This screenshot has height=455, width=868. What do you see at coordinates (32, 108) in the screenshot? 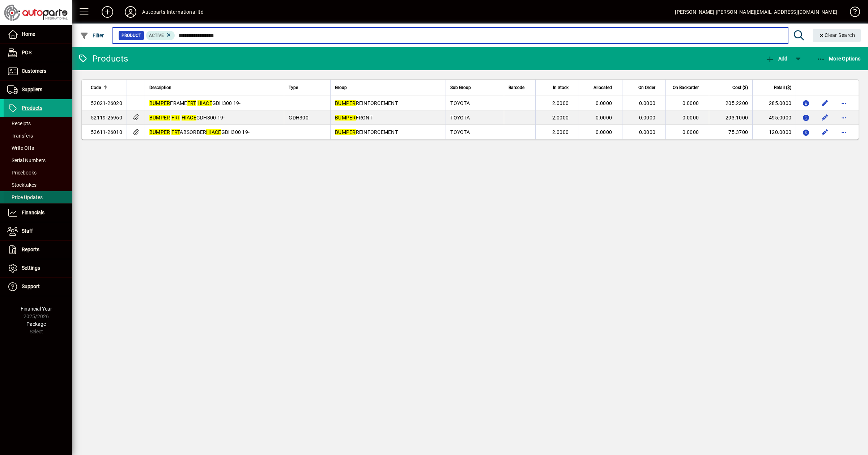
I see `span: Products` at bounding box center [32, 108].